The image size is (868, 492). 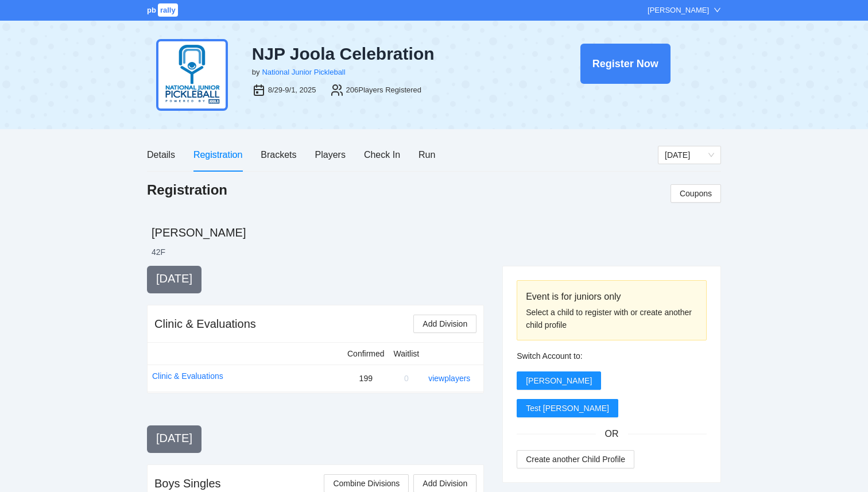 What do you see at coordinates (386, 54) in the screenshot?
I see `div: NJP Joola Celebration` at bounding box center [386, 54].